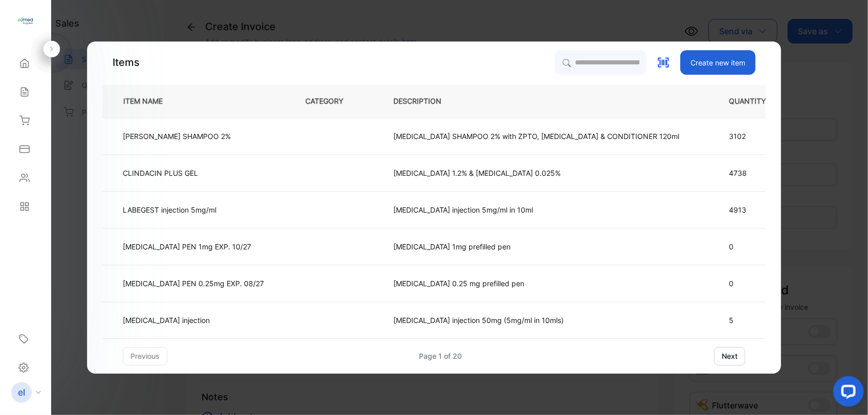 Image resolution: width=868 pixels, height=415 pixels. Describe the element at coordinates (773, 320) in the screenshot. I see `p: 5` at that location.